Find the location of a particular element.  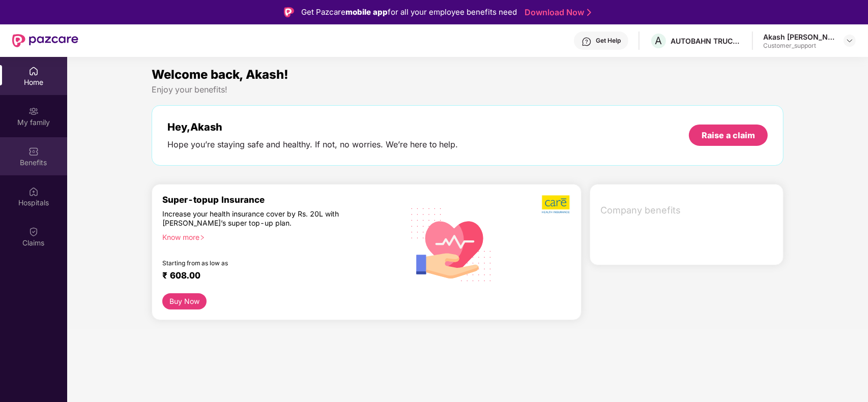

img: Logo is located at coordinates (289, 12).